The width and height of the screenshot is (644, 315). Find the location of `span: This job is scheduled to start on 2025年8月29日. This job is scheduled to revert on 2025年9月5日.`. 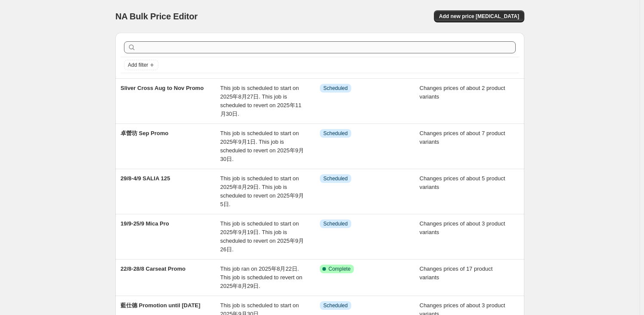

span: This job is scheduled to start on 2025年8月29日. This job is scheduled to revert on 2025年9月5日. is located at coordinates (262, 191).